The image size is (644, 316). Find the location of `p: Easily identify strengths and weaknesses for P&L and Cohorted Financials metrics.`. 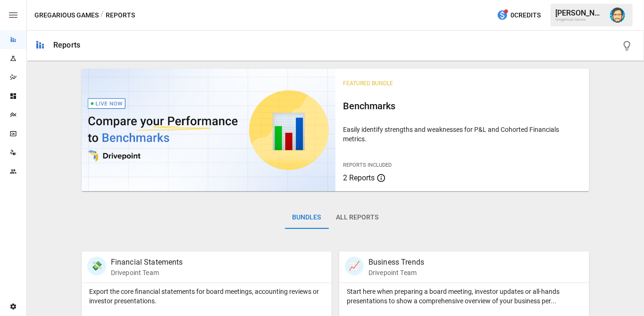

p: Easily identify strengths and weaknesses for P&L and Cohorted Financials metrics. is located at coordinates (462, 134).